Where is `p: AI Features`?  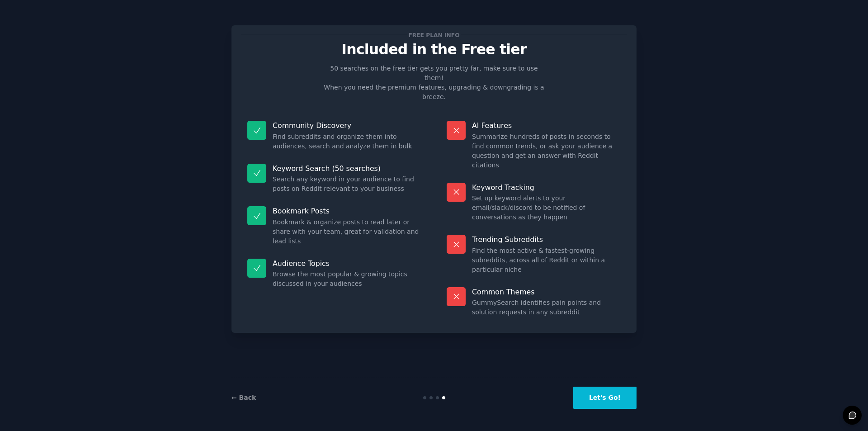
p: AI Features is located at coordinates (546, 125).